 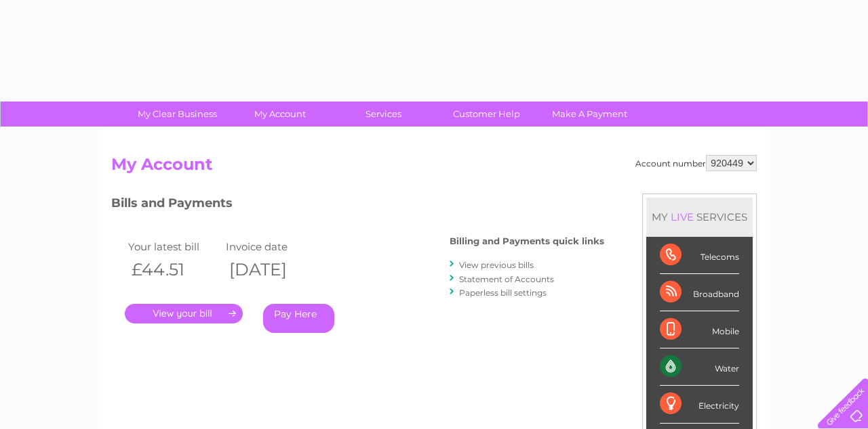 I want to click on a: View previous bills, so click(x=496, y=265).